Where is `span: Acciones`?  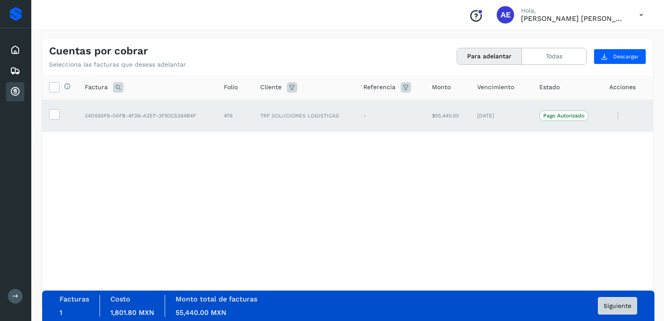
span: Acciones is located at coordinates (622, 87).